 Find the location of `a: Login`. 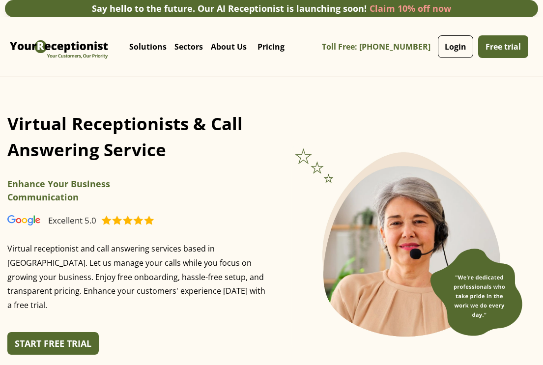

a: Login is located at coordinates (456, 47).